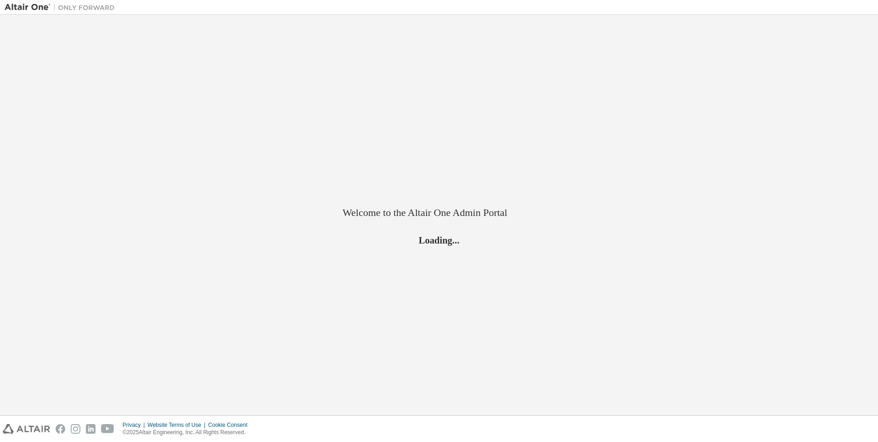 Image resolution: width=878 pixels, height=442 pixels. I want to click on img: instagram.svg, so click(75, 428).